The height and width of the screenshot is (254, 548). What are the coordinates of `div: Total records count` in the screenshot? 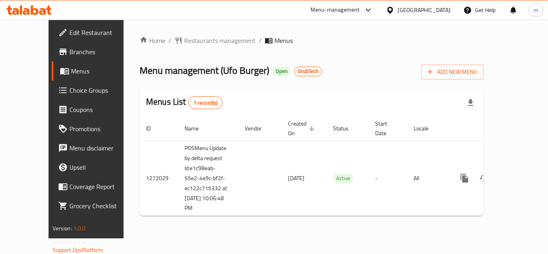 It's located at (205, 103).